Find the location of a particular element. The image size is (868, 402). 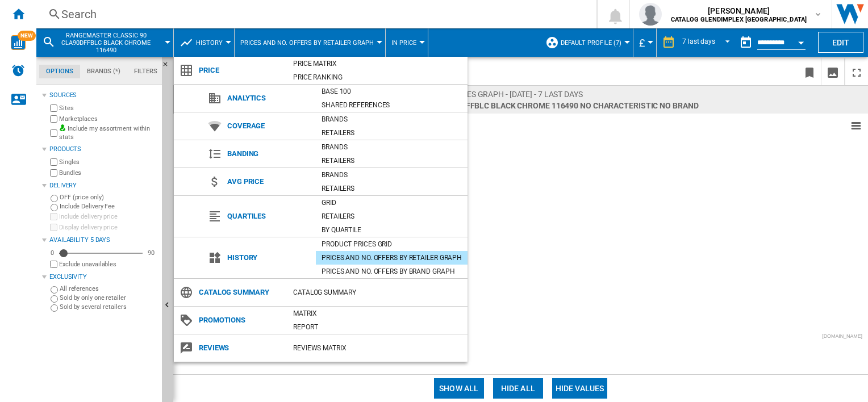

span: Price is located at coordinates (240, 70).